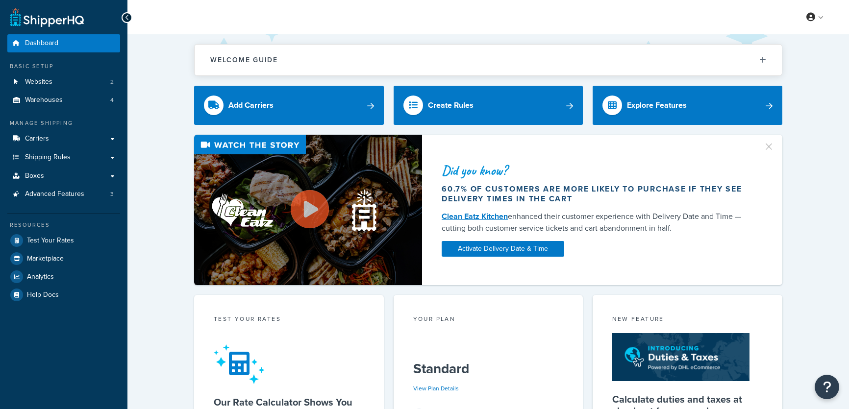 This screenshot has height=409, width=849. What do you see at coordinates (474, 216) in the screenshot?
I see `a: Clean Eatz Kitchen` at bounding box center [474, 216].